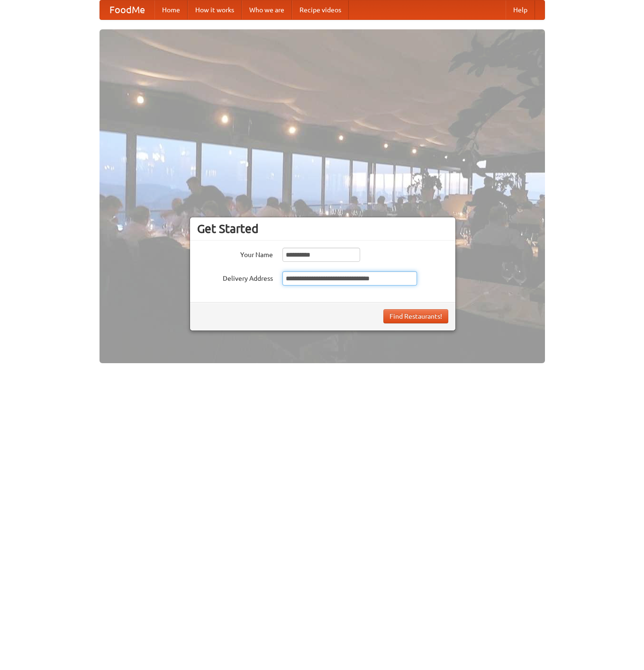 The height and width of the screenshot is (670, 644). I want to click on a: Help, so click(521, 10).